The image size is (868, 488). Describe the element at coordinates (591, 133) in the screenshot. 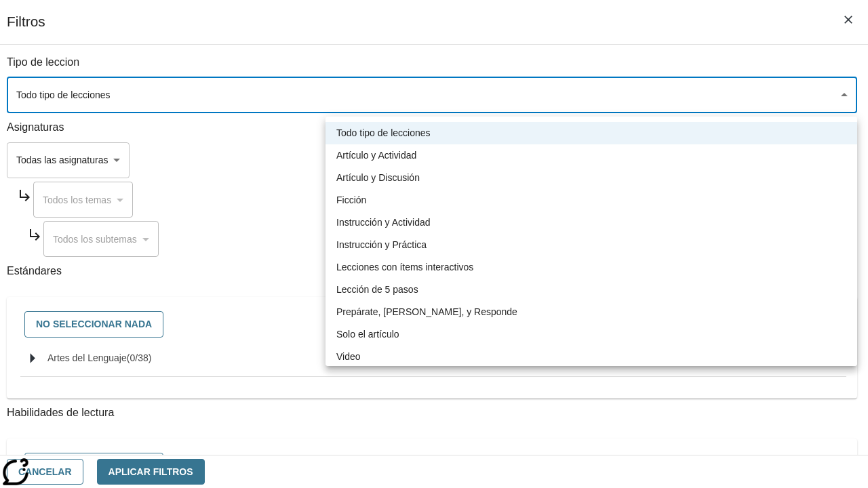

I see `li: Todo tipo de lecciones` at that location.